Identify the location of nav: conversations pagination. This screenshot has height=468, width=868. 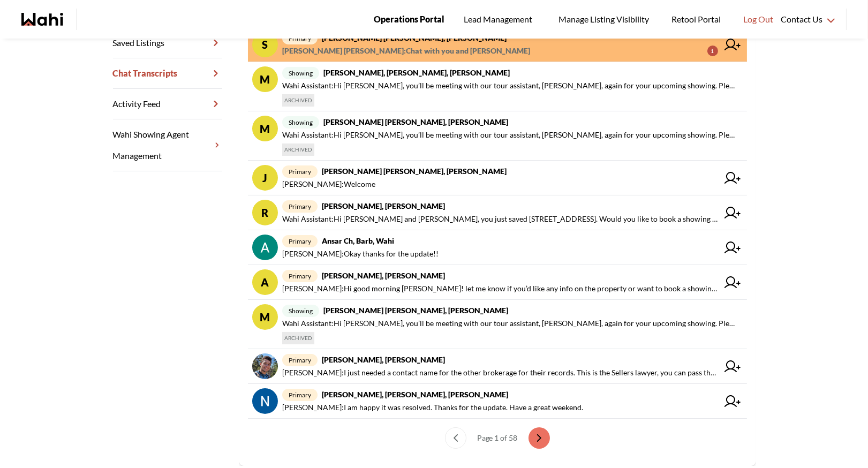
(497, 437).